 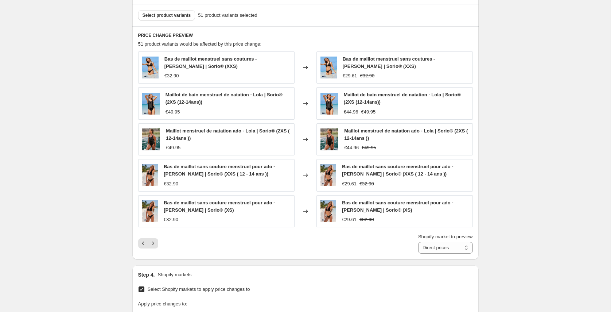 What do you see at coordinates (200, 44) in the screenshot?
I see `span: 51 product variants would be affected by this price change:` at bounding box center [200, 44].